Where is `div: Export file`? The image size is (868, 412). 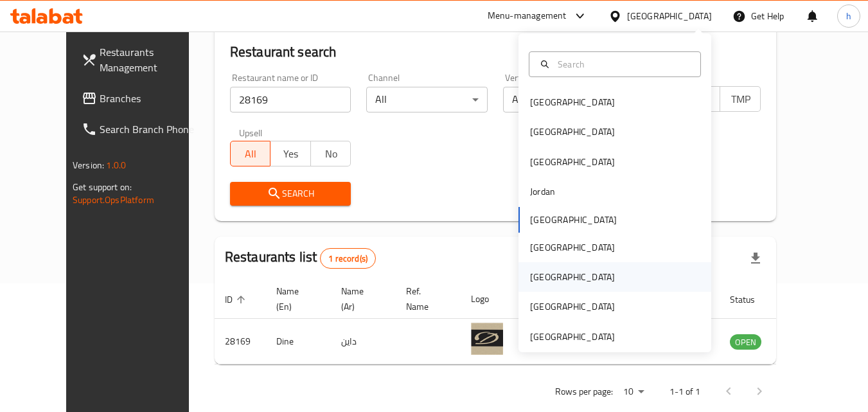 div: Export file is located at coordinates (756, 259).